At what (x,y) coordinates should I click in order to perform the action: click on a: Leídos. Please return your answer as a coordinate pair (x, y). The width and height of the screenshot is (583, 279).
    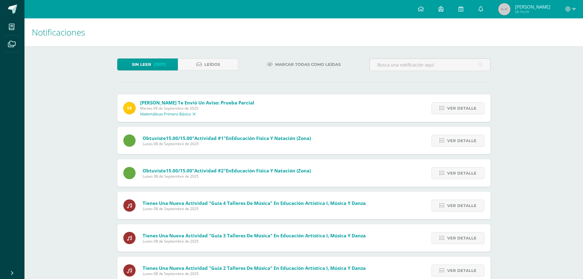
    Looking at the image, I should click on (208, 64).